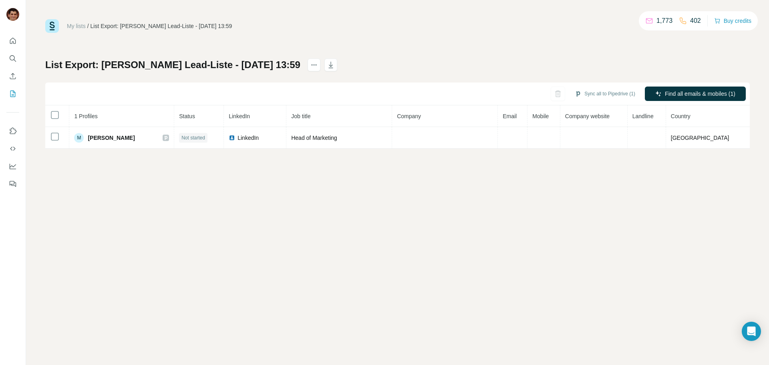 The image size is (769, 365). Describe the element at coordinates (13, 94) in the screenshot. I see `button: My lists` at that location.